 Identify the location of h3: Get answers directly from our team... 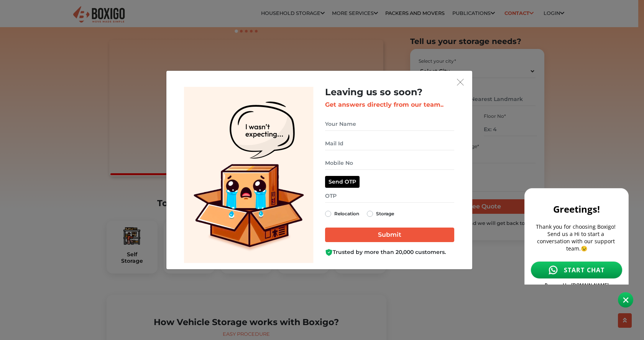
(390, 104).